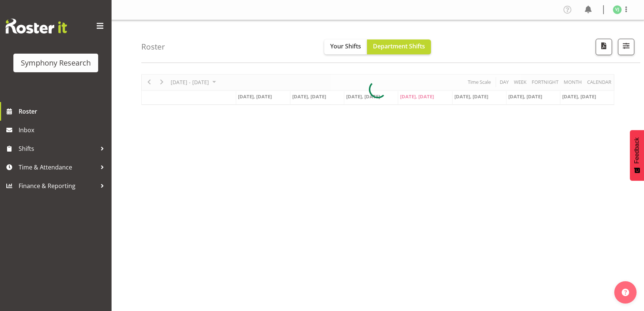 Image resolution: width=644 pixels, height=311 pixels. I want to click on button: Department Shifts, so click(399, 47).